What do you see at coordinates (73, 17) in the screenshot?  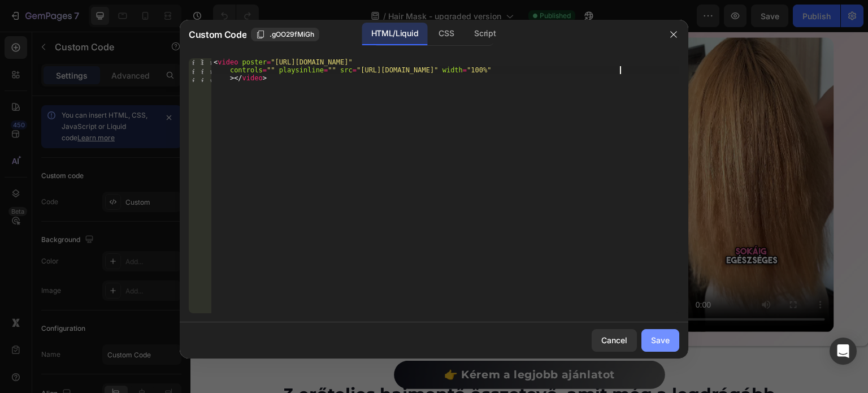 I see `div: Custom Code` at bounding box center [73, 17].